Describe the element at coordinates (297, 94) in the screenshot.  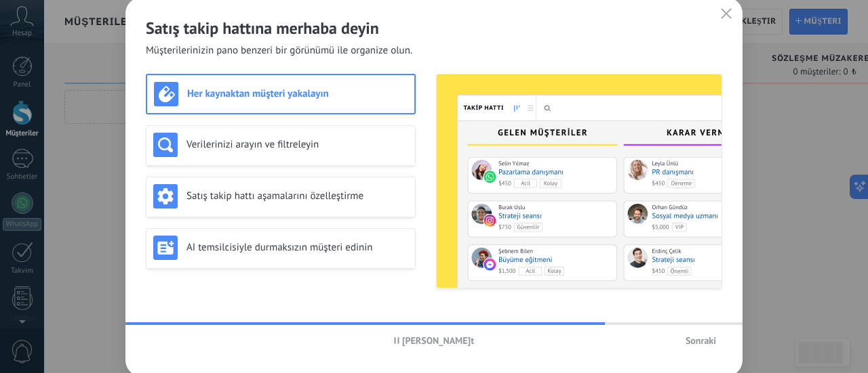
I see `h3: Her kaynaktan müşteri yakalayın` at that location.